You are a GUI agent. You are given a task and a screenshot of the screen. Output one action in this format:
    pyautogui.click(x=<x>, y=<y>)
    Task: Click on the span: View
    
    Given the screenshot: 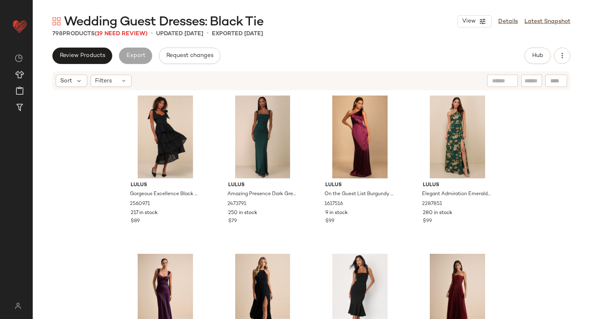 What is the action you would take?
    pyautogui.click(x=469, y=21)
    